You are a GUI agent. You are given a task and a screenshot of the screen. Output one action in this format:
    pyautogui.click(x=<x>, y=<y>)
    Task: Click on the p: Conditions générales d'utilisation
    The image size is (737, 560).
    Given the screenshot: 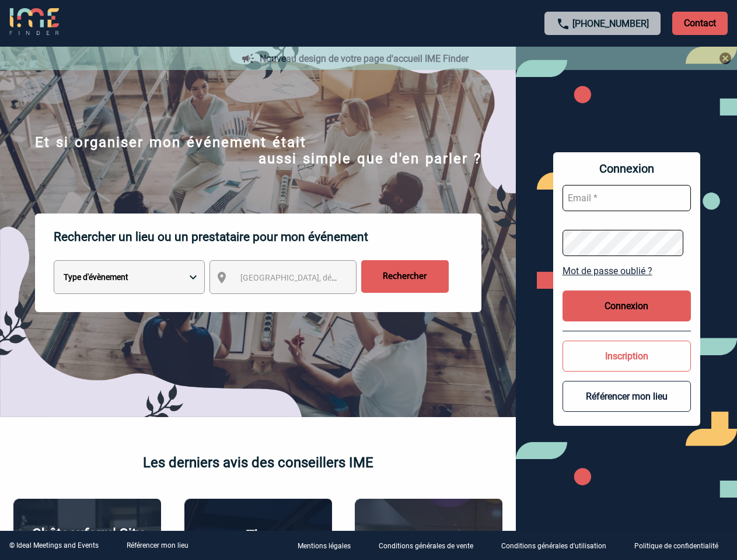 What is the action you would take?
    pyautogui.click(x=554, y=547)
    